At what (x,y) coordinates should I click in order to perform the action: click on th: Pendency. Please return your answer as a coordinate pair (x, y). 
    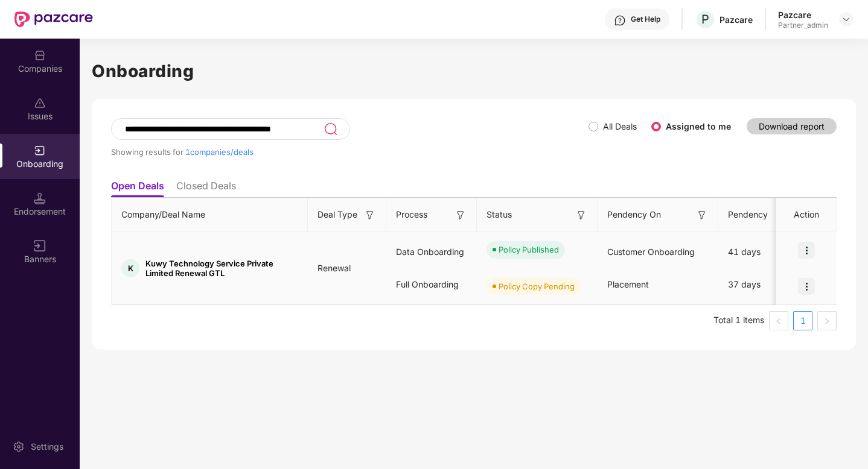
    Looking at the image, I should click on (764, 215).